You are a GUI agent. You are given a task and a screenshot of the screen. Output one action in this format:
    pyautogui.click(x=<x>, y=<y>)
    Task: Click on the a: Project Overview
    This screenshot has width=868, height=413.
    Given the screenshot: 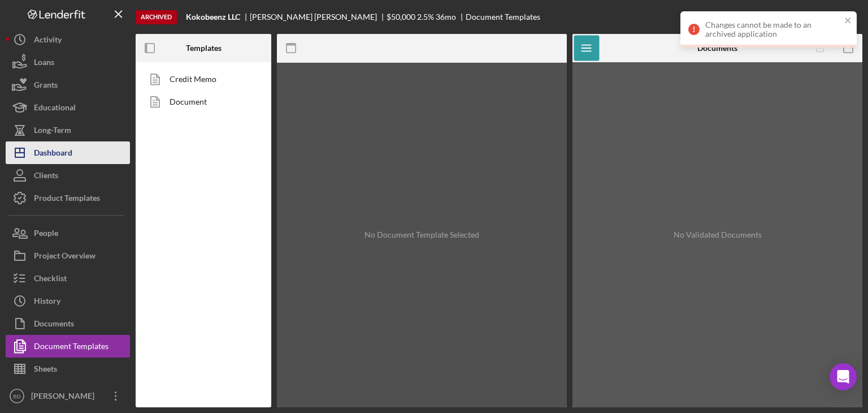 What is the action you would take?
    pyautogui.click(x=68, y=256)
    